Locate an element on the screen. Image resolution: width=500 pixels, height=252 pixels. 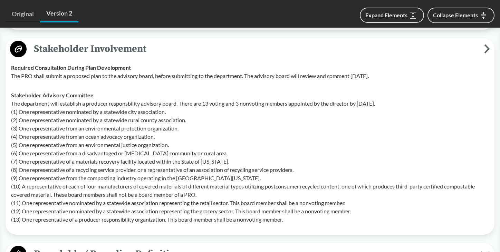
p: The department will establish a producer responsbility advisory board. There are 13 voting and 3 ... is located at coordinates (250, 162).